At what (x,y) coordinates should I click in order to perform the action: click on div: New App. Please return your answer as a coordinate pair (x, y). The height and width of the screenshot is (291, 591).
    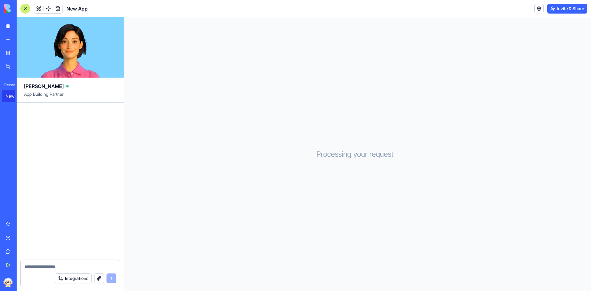
    Looking at the image, I should click on (14, 96).